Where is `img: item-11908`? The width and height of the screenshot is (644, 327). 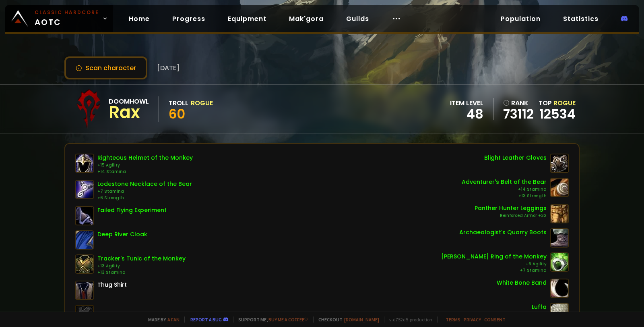
img: item-11908 is located at coordinates (560, 238).